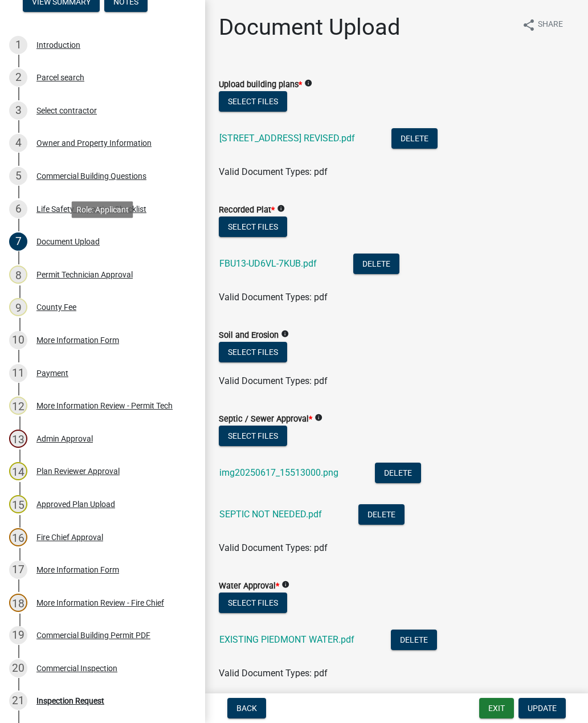 The width and height of the screenshot is (588, 723). What do you see at coordinates (77, 668) in the screenshot?
I see `div: Commercial Inspection` at bounding box center [77, 668].